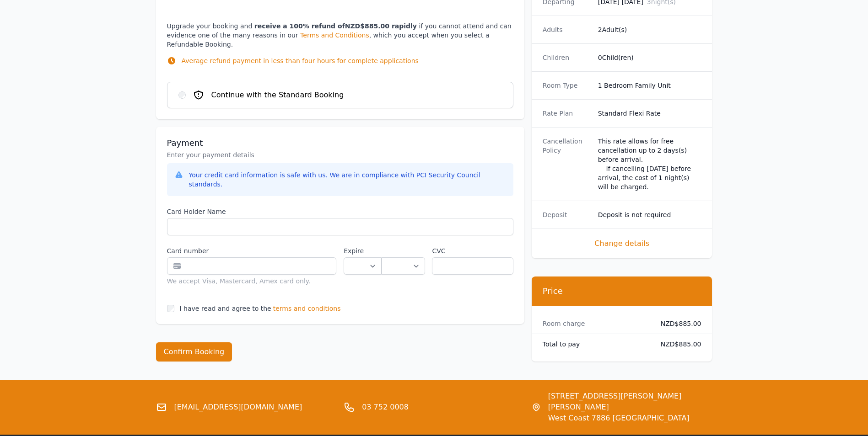  Describe the element at coordinates (340, 143) in the screenshot. I see `h3: Payment` at that location.